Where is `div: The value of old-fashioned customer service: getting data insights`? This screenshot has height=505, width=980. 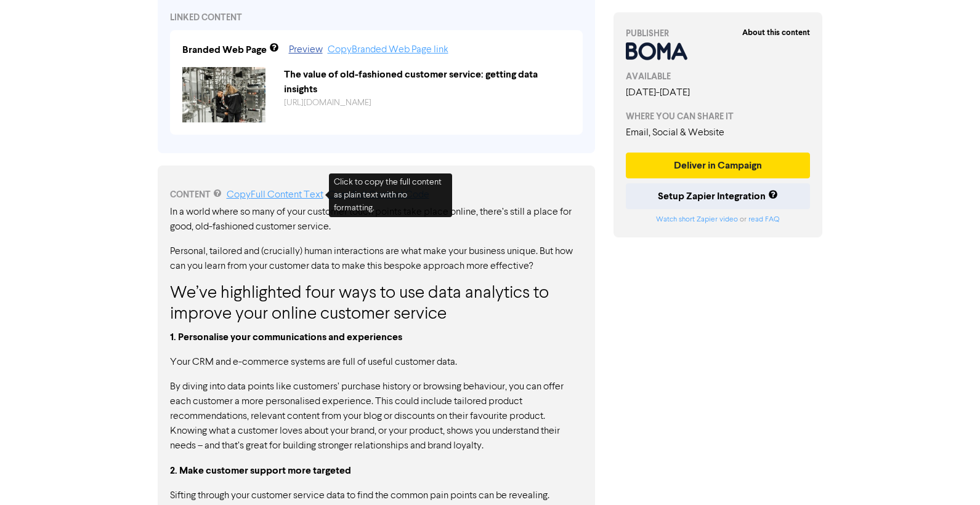
div: The value of old-fashioned customer service: getting data insights is located at coordinates (427, 82).